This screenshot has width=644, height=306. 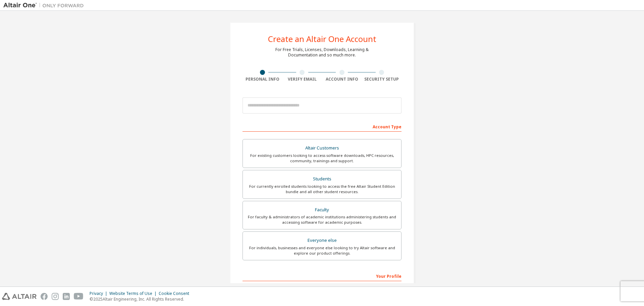 I want to click on div: Altair Customers, so click(x=322, y=148).